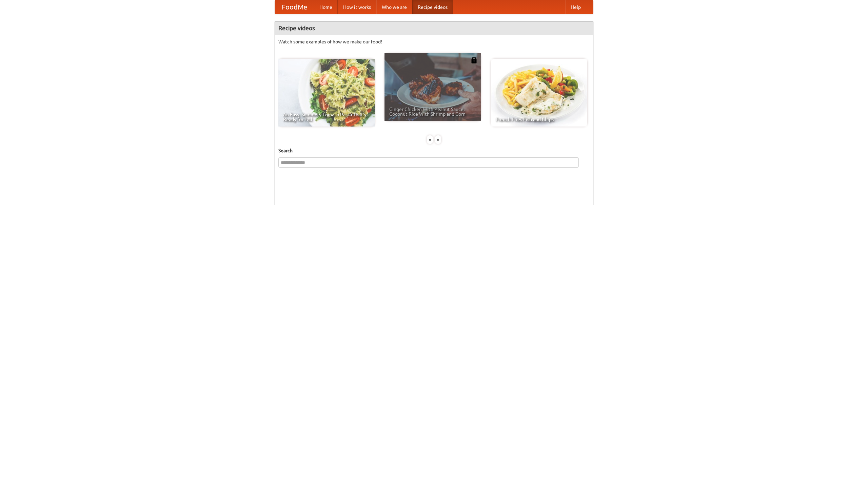 This screenshot has height=480, width=868. I want to click on a: An Easy, Summery Tomato Pasta That's Ready for Fall, so click(327, 92).